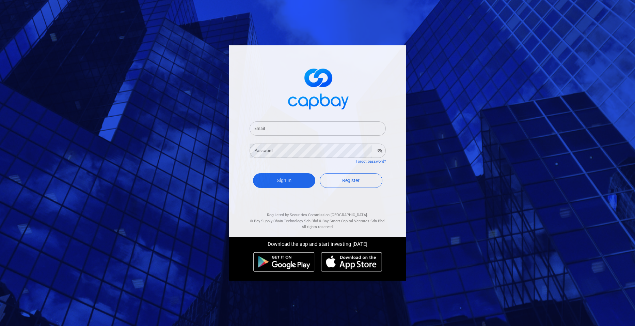 The height and width of the screenshot is (326, 635). Describe the element at coordinates (284, 262) in the screenshot. I see `img: android` at that location.